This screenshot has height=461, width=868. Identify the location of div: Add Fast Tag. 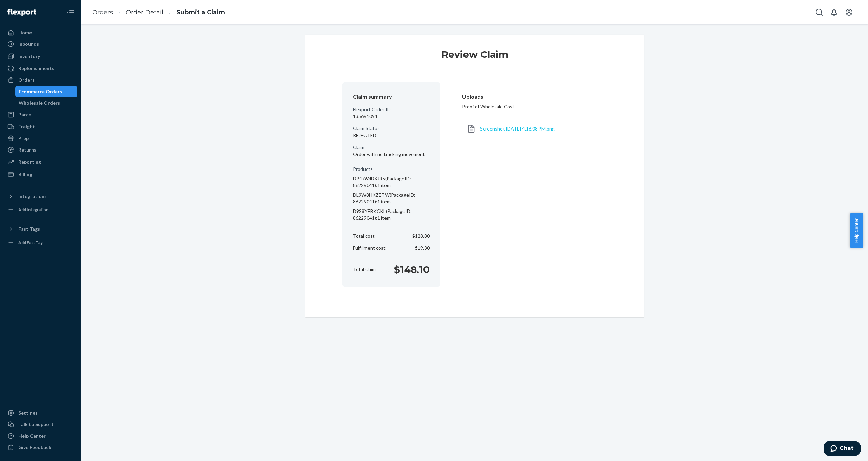
(30, 242).